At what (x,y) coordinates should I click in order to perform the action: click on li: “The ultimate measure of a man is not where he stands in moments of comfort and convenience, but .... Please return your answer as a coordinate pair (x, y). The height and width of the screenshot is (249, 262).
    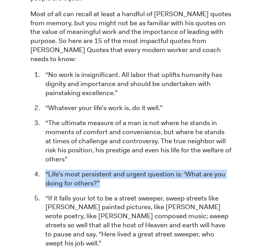
    Looking at the image, I should click on (136, 141).